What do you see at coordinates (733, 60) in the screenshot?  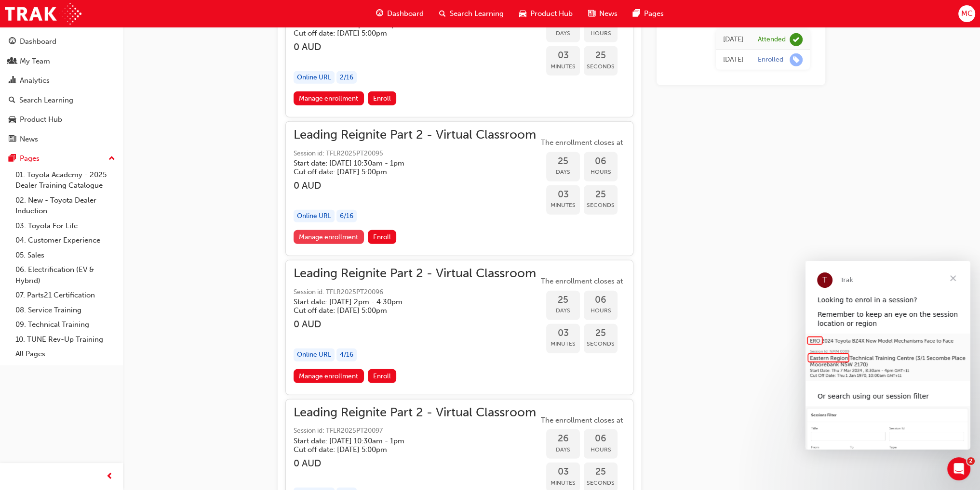 I see `div: Thu Jun 05 2025 08:36:09 GMT+1000 (Australian Eastern Standard Time)` at bounding box center [733, 60].